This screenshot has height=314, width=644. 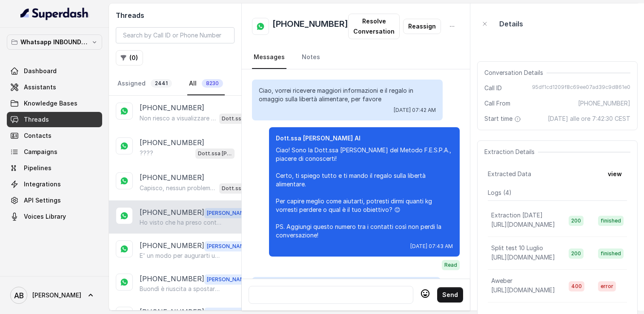 What do you see at coordinates (54, 87) in the screenshot?
I see `a: Assistants` at bounding box center [54, 87].